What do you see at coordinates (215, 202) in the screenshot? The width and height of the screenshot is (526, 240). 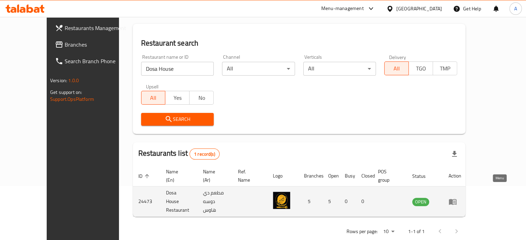 I see `td: مطعم دي دوسه هاوس` at bounding box center [215, 202].